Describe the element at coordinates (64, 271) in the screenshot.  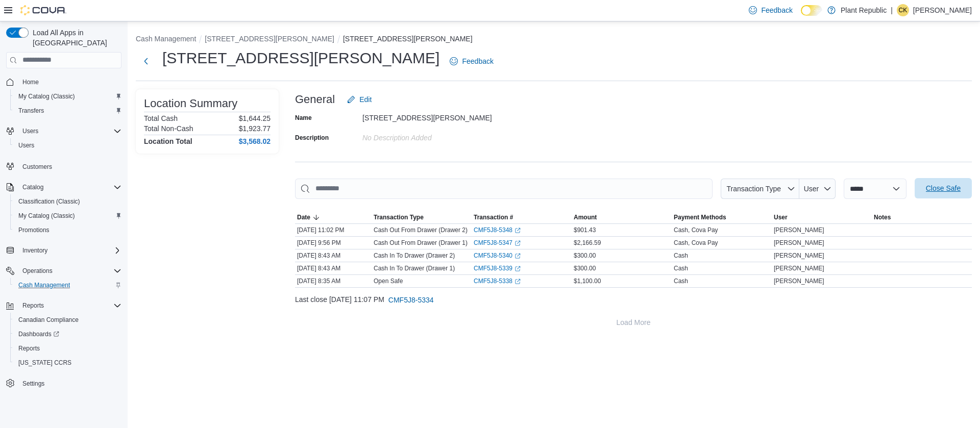
I see `button: Operations` at that location.